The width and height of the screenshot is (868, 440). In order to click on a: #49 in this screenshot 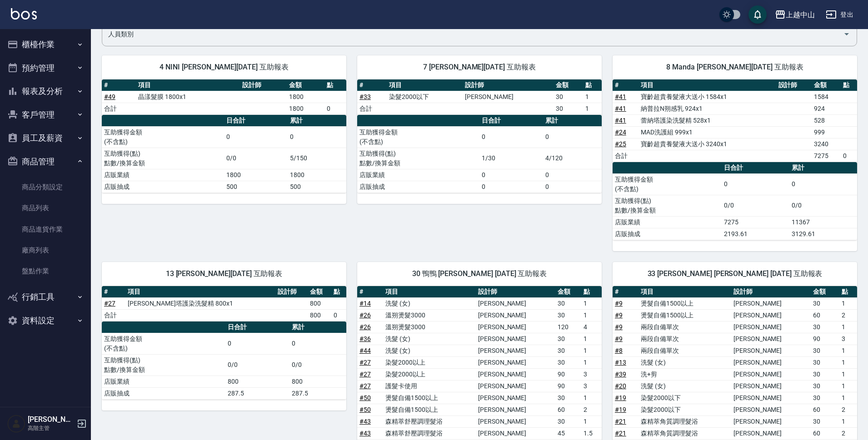, I will do `click(110, 97)`.